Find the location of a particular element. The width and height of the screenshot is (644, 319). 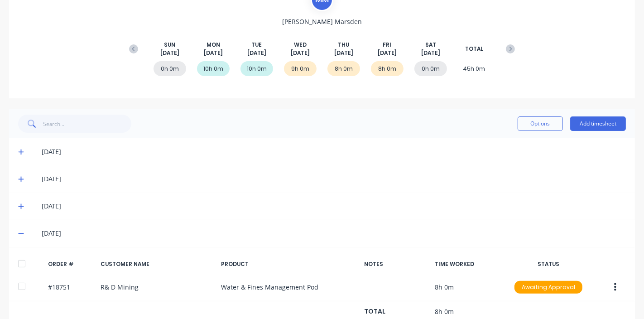

input: Search... is located at coordinates (87, 124).